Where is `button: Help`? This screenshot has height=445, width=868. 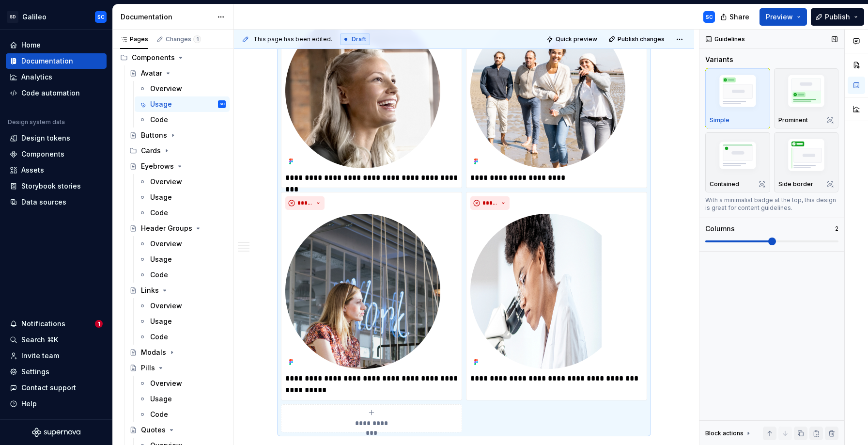
button: Help is located at coordinates (56, 404).